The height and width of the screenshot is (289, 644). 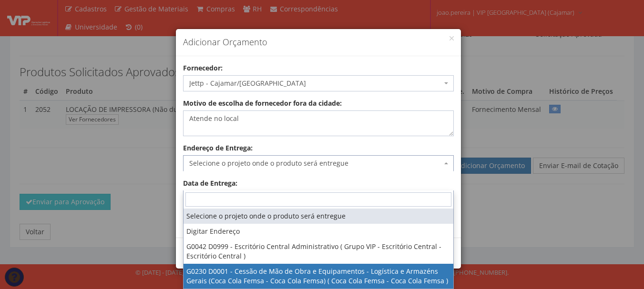 What do you see at coordinates (319, 251) in the screenshot?
I see `li: G0042 D0999 - Escritório Central Administrativo ( Grupo VIP - Escritório Central - Escritório Cen...` at bounding box center [319, 251].